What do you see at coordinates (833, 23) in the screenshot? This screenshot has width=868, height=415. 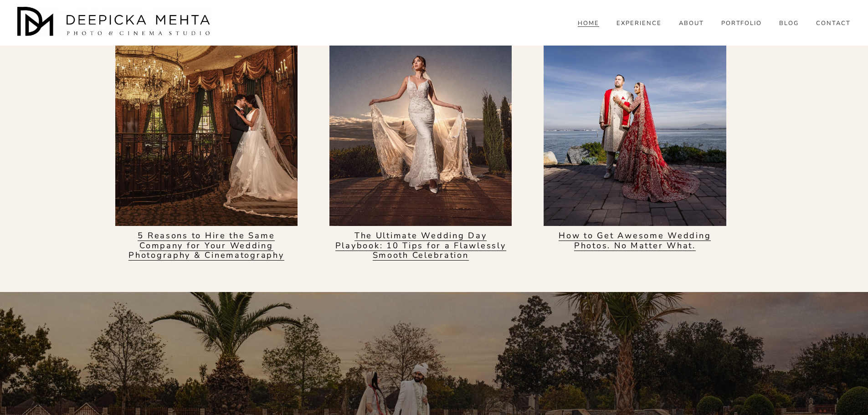 I see `a: CONTACT` at bounding box center [833, 23].